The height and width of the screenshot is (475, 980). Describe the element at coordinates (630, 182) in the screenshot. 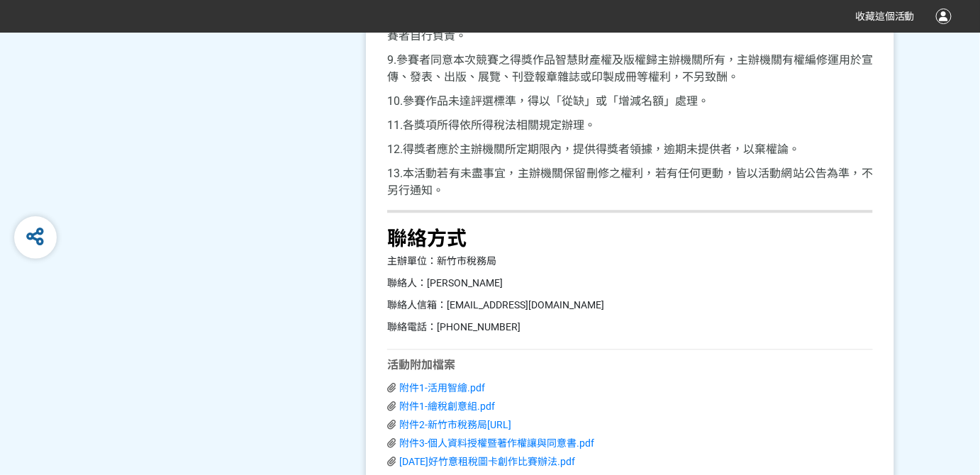

I see `span: 13.本活動若有未盡事宜，主辦機關保留刪修之權利，若有任何更動，皆以活動網站公告為準，不另行通知。` at that location.